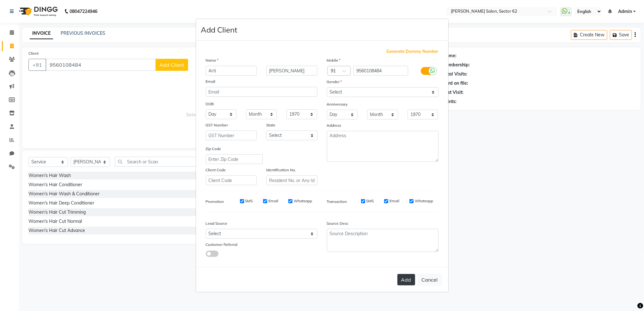  I want to click on label: Mobile, so click(334, 60).